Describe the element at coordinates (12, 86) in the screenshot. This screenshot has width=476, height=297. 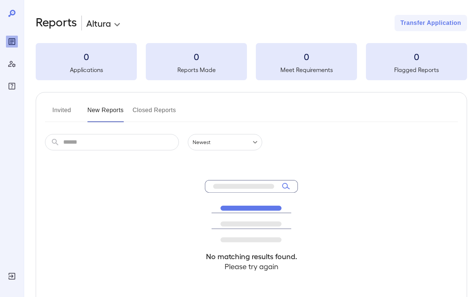
I see `div: FAQ` at that location.